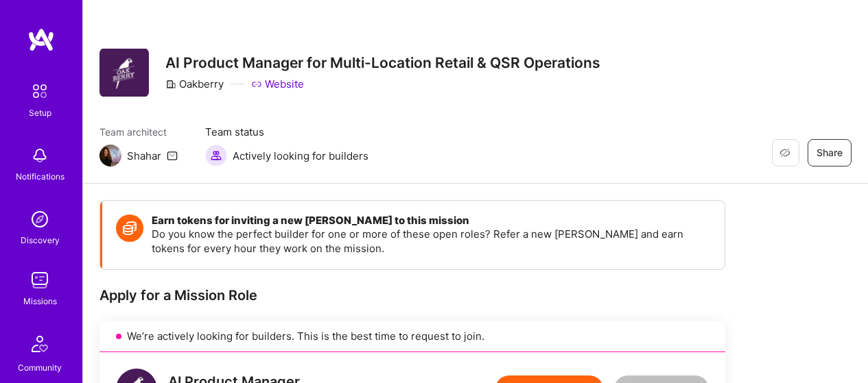  I want to click on span: Actively looking for builders, so click(300, 156).